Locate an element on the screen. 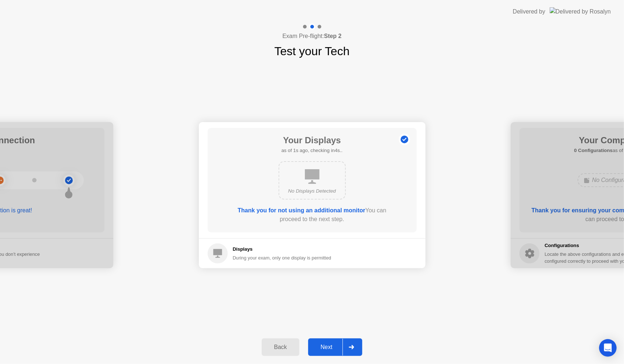 This screenshot has width=624, height=364. div: During your exam, only one display is permitted is located at coordinates (282, 258).